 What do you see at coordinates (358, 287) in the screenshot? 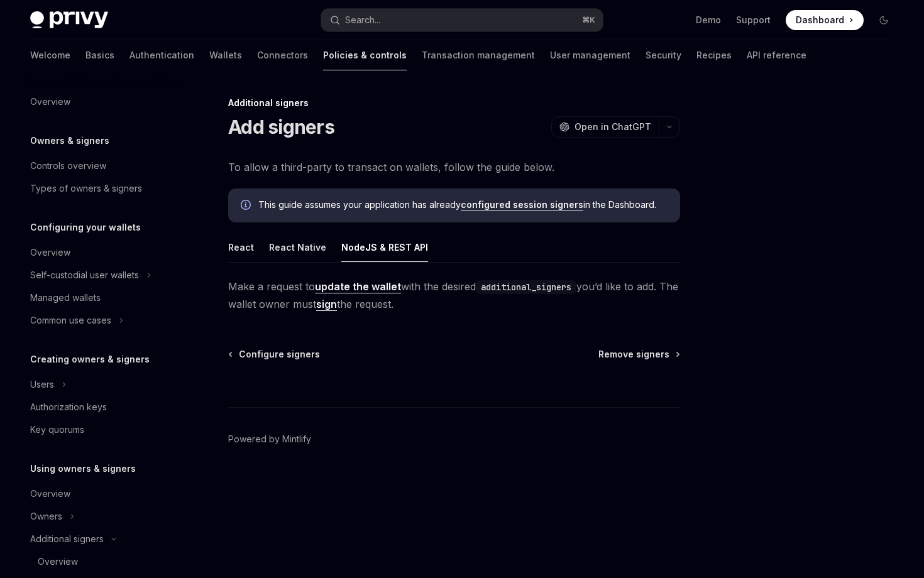
I see `a: update the wallet` at bounding box center [358, 287].